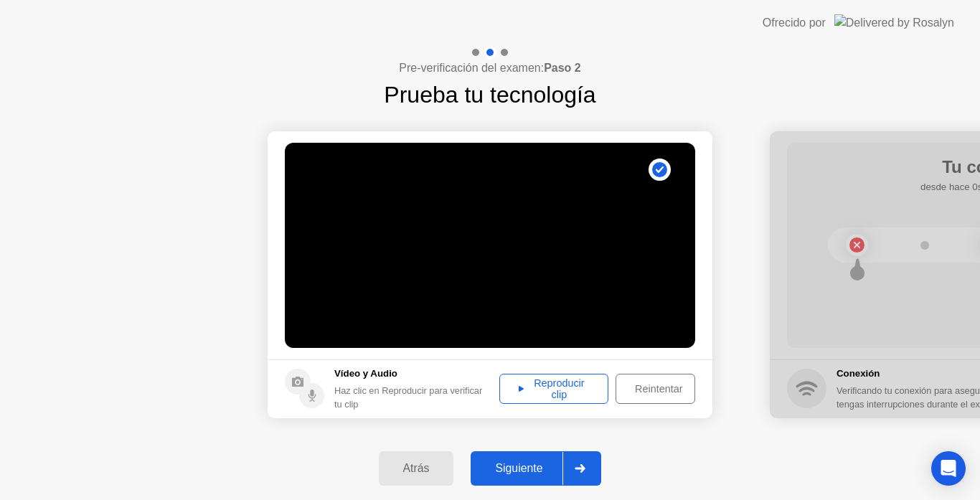  What do you see at coordinates (655, 389) in the screenshot?
I see `button: Reintentar` at bounding box center [655, 389].